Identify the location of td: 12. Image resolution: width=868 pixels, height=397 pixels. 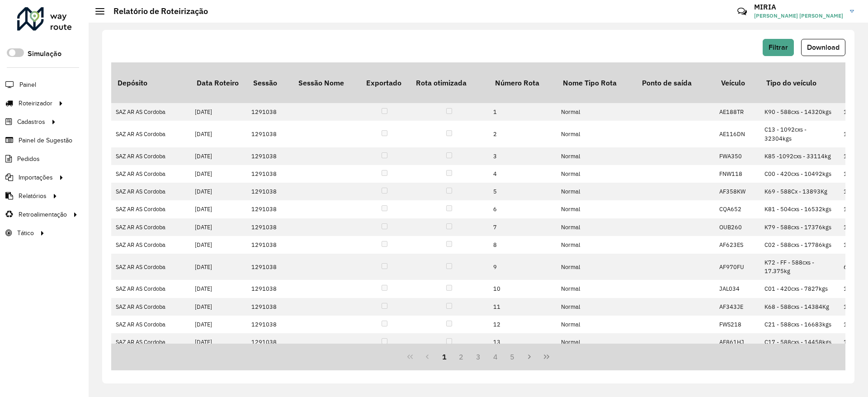
(523, 324).